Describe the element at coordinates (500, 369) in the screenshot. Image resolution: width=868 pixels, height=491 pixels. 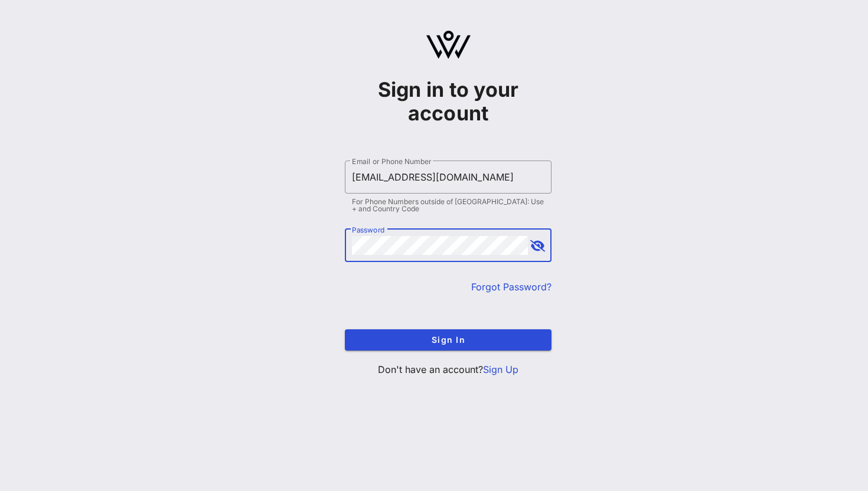
I see `a: Sign Up` at that location.